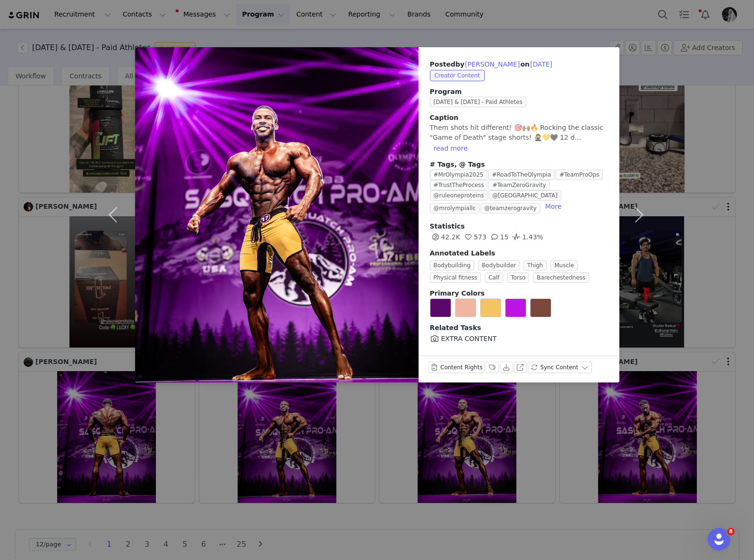 The height and width of the screenshot is (560, 754). I want to click on span: Physical fitness, so click(456, 278).